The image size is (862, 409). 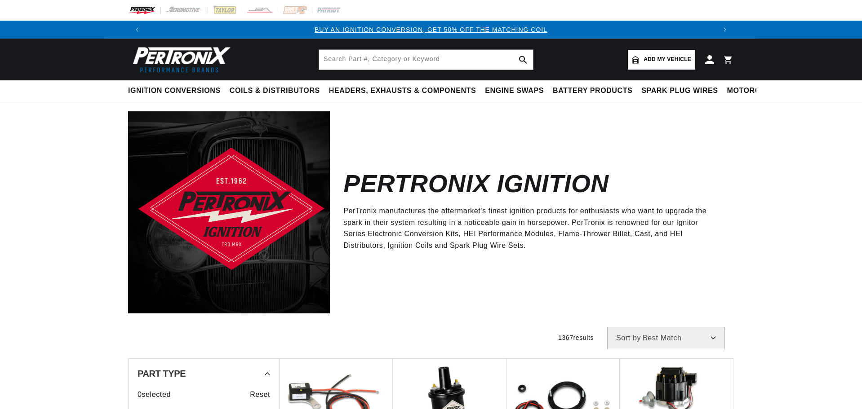 What do you see at coordinates (725, 30) in the screenshot?
I see `button: Translation missing: en.sections.announcements.next_announcement` at bounding box center [725, 30].